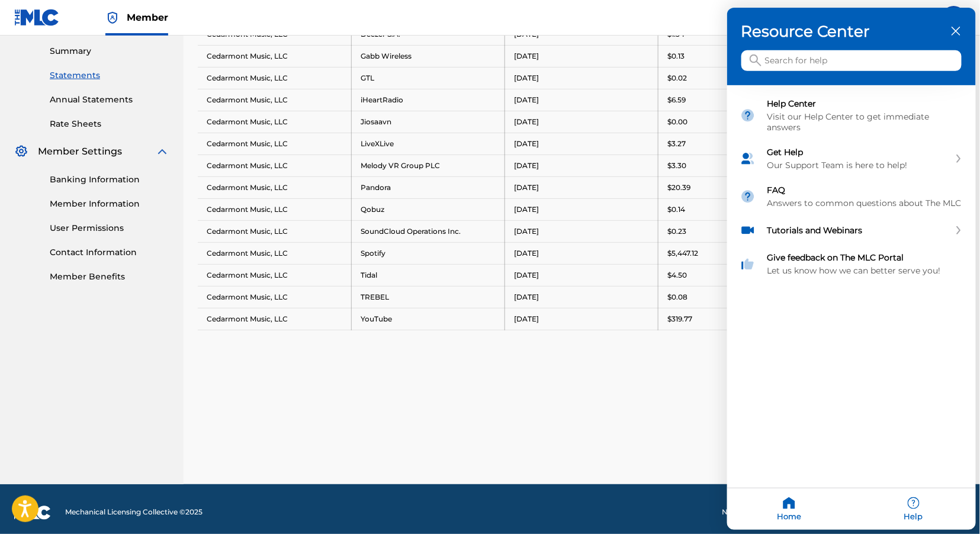 The height and width of the screenshot is (534, 980). What do you see at coordinates (851, 184) in the screenshot?
I see `div: entering resource center home` at bounding box center [851, 184].